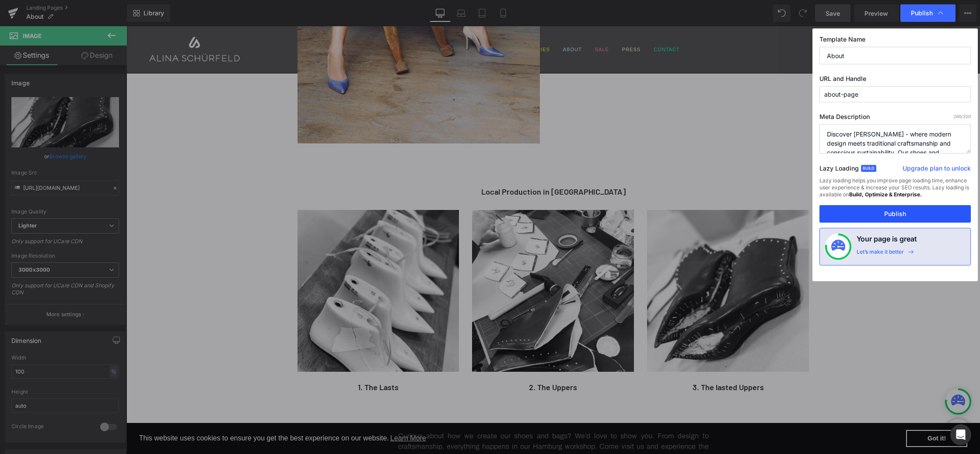 The image size is (980, 454). I want to click on p: 1. The Lasts, so click(252, 360).